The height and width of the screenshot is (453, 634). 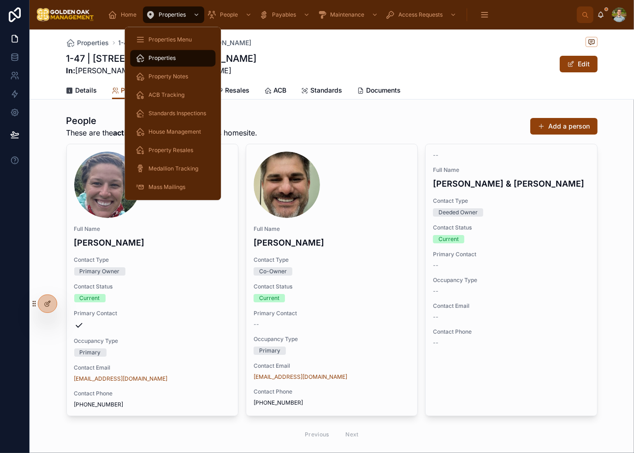 What do you see at coordinates (65, 15) in the screenshot?
I see `img: App logo` at bounding box center [65, 15].